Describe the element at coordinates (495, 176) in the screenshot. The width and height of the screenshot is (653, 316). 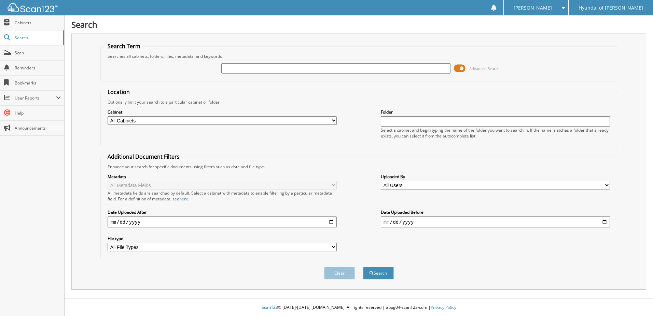
I see `label: Uploaded By` at that location.